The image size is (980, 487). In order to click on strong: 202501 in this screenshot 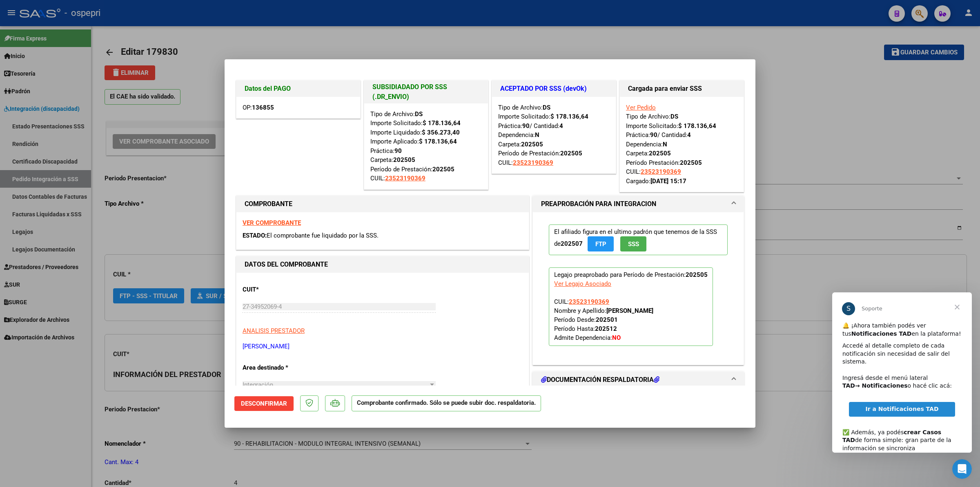, I will do `click(607, 320)`.